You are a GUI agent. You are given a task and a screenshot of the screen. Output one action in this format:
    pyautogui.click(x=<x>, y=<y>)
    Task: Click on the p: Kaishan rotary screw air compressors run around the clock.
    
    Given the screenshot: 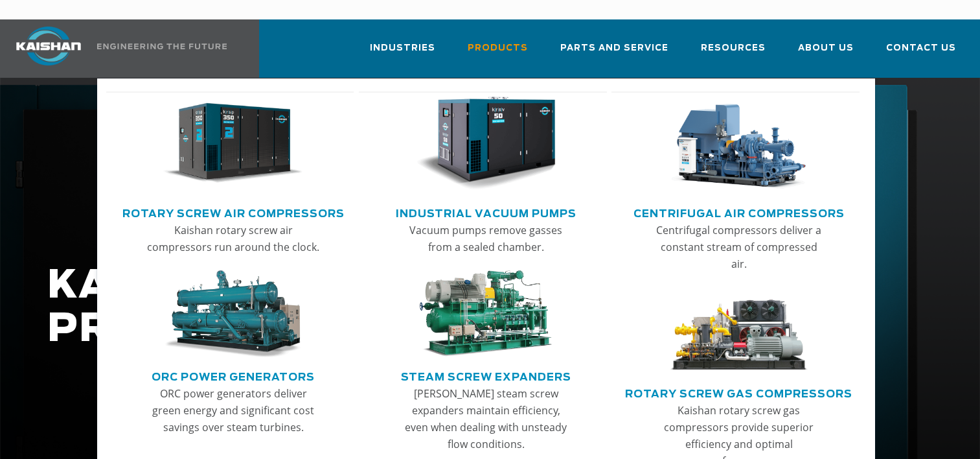 What is the action you would take?
    pyautogui.click(x=233, y=239)
    